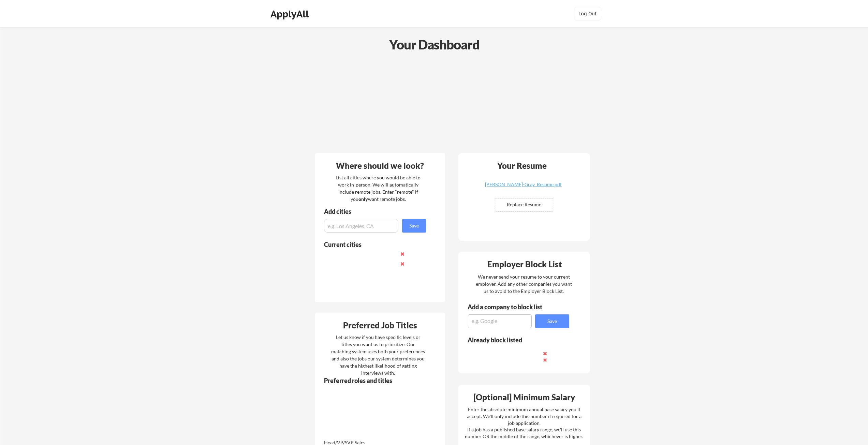 This screenshot has width=868, height=445. Describe the element at coordinates (362, 225) in the screenshot. I see `input: e.g. Los Angeles, CA` at that location.